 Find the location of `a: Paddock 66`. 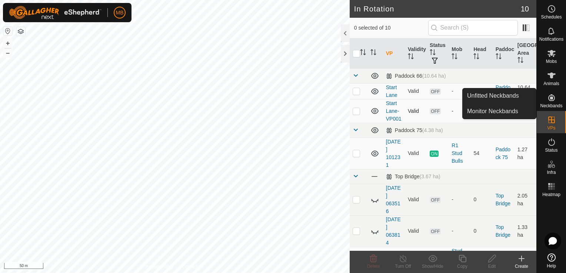

a: Paddock 66 is located at coordinates (503, 91).